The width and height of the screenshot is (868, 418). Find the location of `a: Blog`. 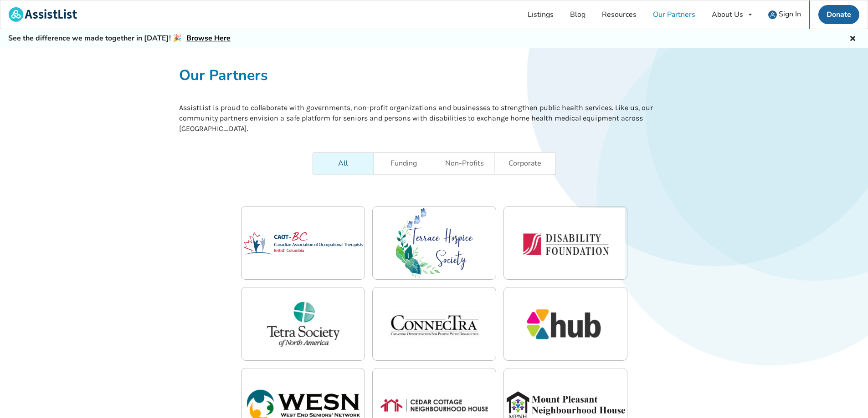

a: Blog is located at coordinates (578, 15).